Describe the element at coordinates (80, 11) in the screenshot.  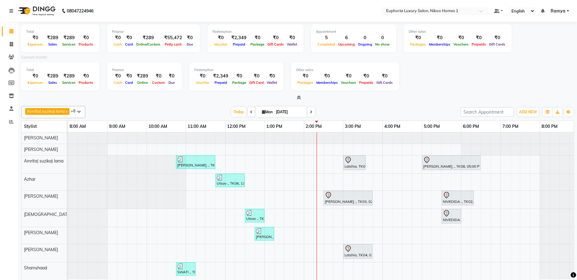
I see `b: 08047224946` at that location.